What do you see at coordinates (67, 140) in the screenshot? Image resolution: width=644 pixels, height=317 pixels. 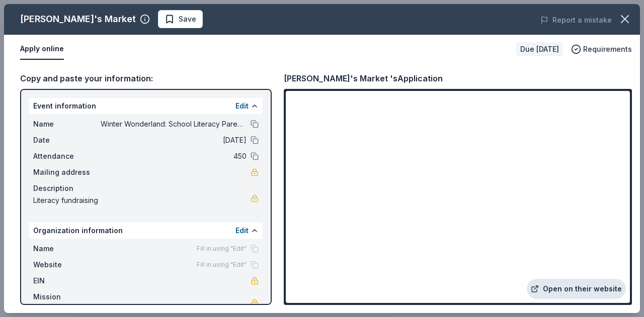 I see `span: Date` at bounding box center [67, 140].